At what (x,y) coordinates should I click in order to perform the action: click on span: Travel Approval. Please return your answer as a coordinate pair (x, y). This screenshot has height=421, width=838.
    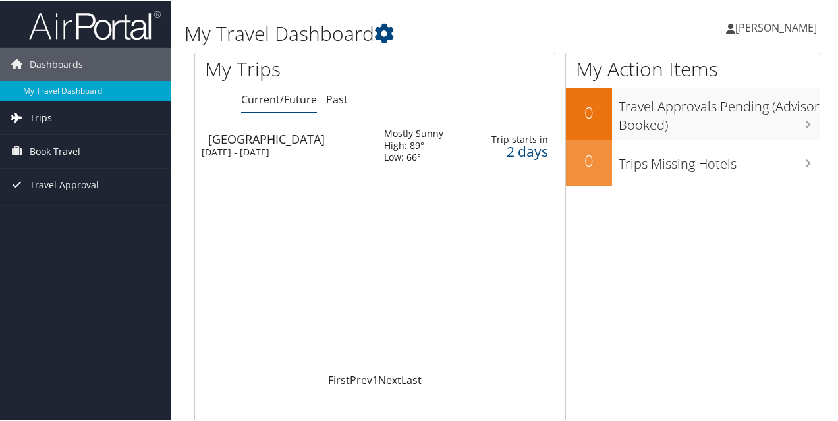
    Looking at the image, I should click on (64, 184).